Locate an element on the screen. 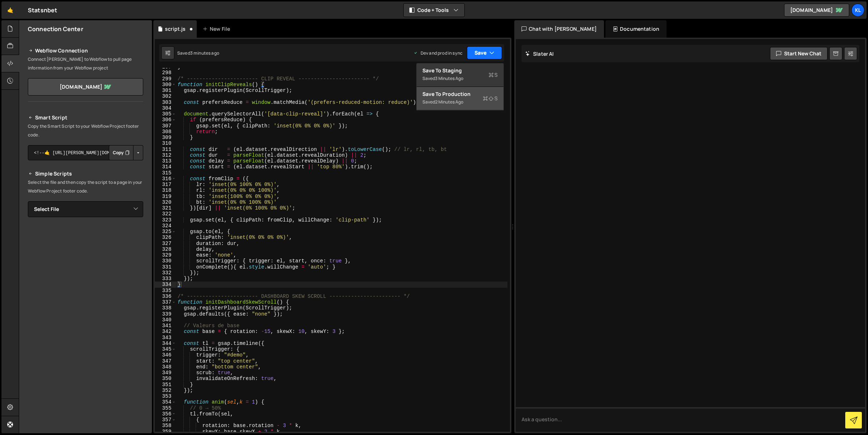 The height and width of the screenshot is (435, 868). div: 312 is located at coordinates (165, 155).